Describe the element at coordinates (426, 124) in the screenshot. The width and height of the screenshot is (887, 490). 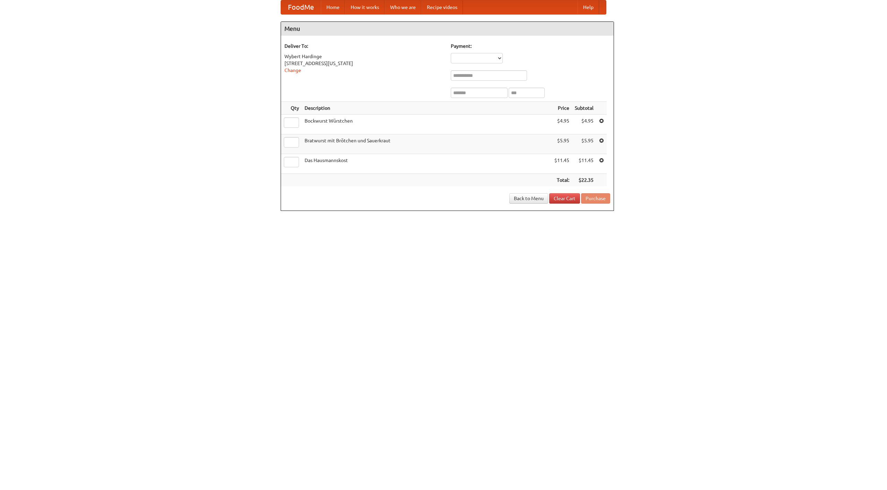
I see `td: Bockwurst Würstchen` at that location.